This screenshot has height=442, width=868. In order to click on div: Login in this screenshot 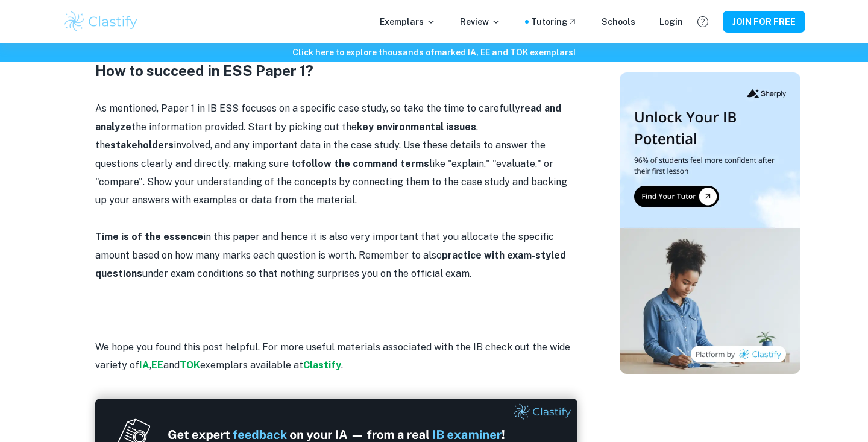, I will do `click(671, 21)`.